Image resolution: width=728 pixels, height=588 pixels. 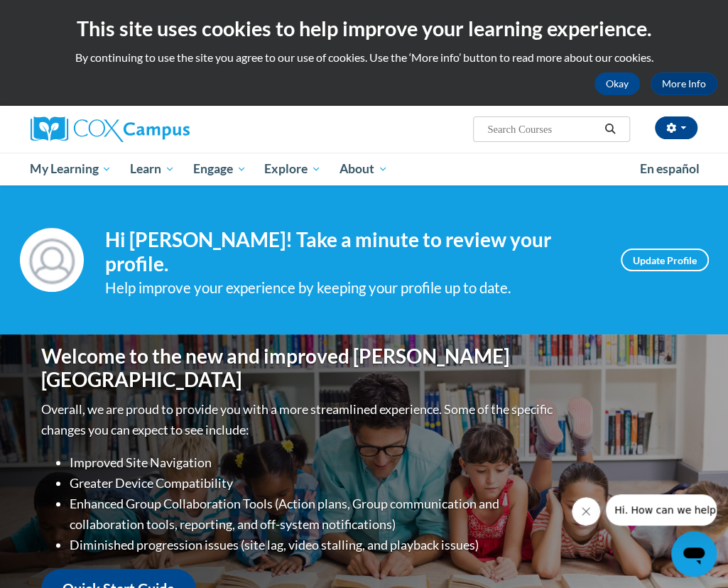 I want to click on span: En español, so click(x=670, y=168).